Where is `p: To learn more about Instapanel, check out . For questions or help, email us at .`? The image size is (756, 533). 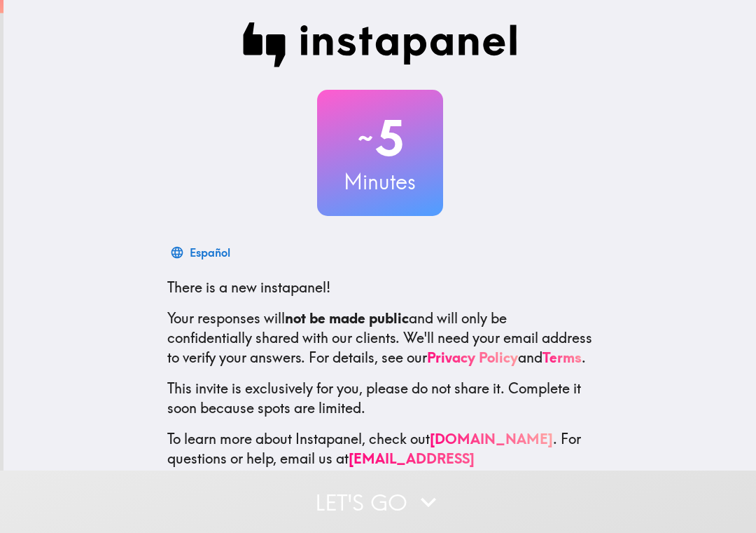 p: To learn more about Instapanel, check out . For questions or help, email us at . is located at coordinates (380, 458).